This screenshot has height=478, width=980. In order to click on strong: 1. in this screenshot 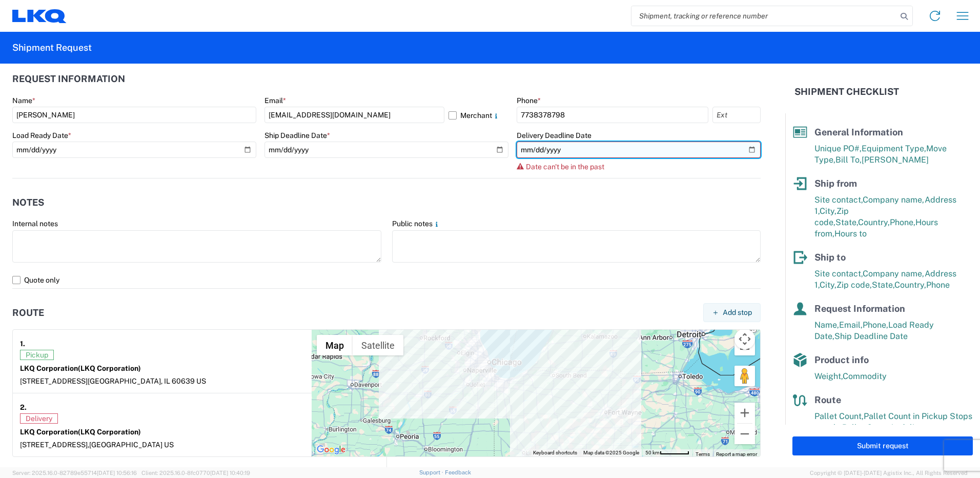, I will do `click(22, 343)`.